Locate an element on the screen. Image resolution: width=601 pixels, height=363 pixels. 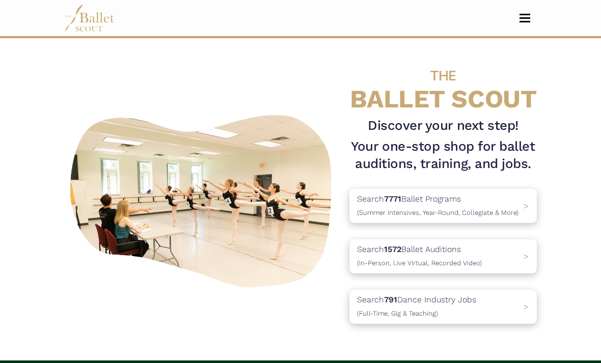
a: Search7771Ballet Programs(Summer Intensives, Year-Round, Collegiate & More)> is located at coordinates (443, 206).